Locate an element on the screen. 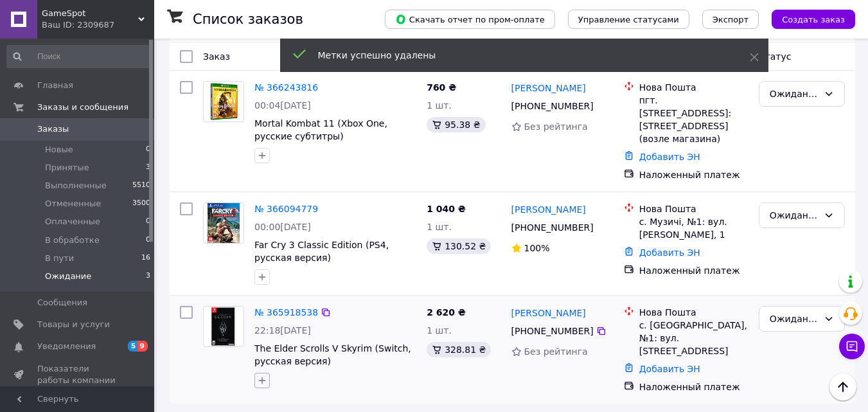  a: Mortal Kombat 11 (Xbox One, русские субтитры) is located at coordinates (321, 130).